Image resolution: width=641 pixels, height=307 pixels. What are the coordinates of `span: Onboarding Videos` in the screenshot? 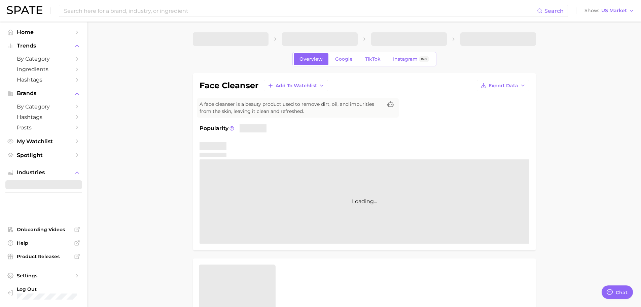 It's located at (44, 229).